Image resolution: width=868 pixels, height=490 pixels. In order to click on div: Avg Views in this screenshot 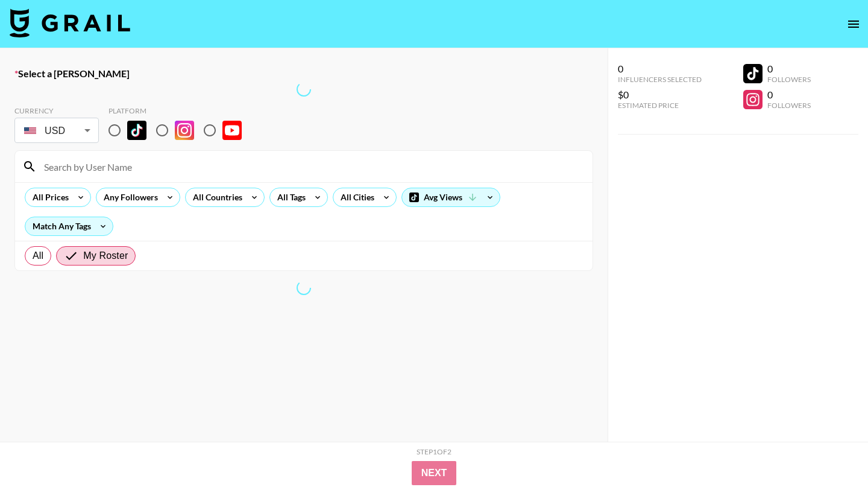, I will do `click(451, 197)`.